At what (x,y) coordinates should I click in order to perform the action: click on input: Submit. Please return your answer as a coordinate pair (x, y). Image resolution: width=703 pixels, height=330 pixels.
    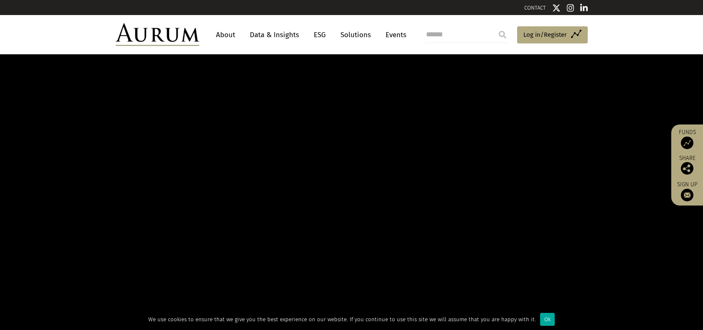
    Looking at the image, I should click on (502, 35).